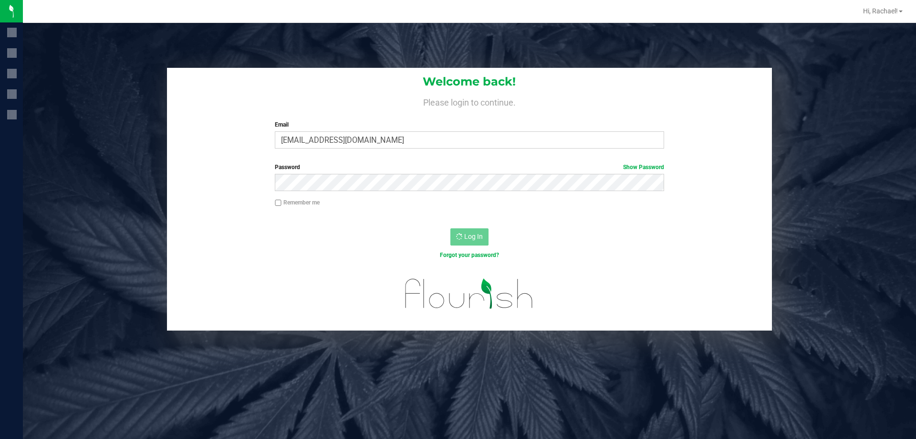 This screenshot has width=916, height=439. What do you see at coordinates (297, 202) in the screenshot?
I see `label: Remember me` at bounding box center [297, 202].